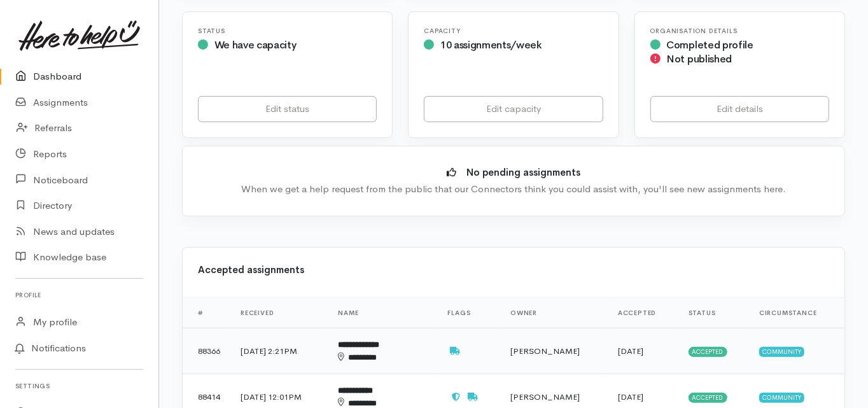 The width and height of the screenshot is (868, 408). What do you see at coordinates (714, 313) in the screenshot?
I see `th: Status` at bounding box center [714, 313].